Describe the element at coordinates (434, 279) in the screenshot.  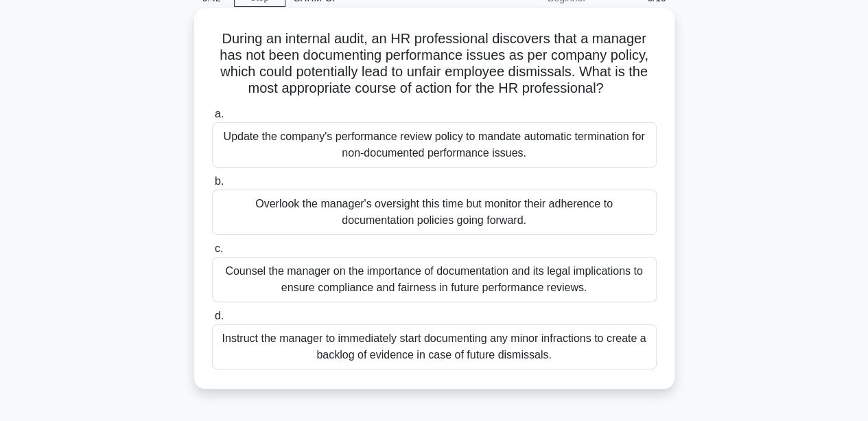
I see `div: Counsel the manager on the importance of documentation and its legal implications to ensure compl...` at that location.